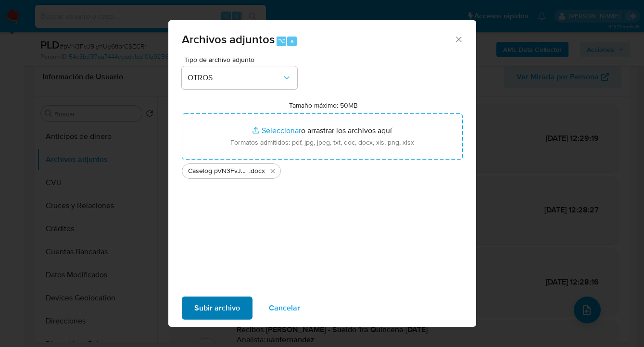 This screenshot has width=644, height=347. Describe the element at coordinates (217, 308) in the screenshot. I see `button: Subir archivo` at that location.